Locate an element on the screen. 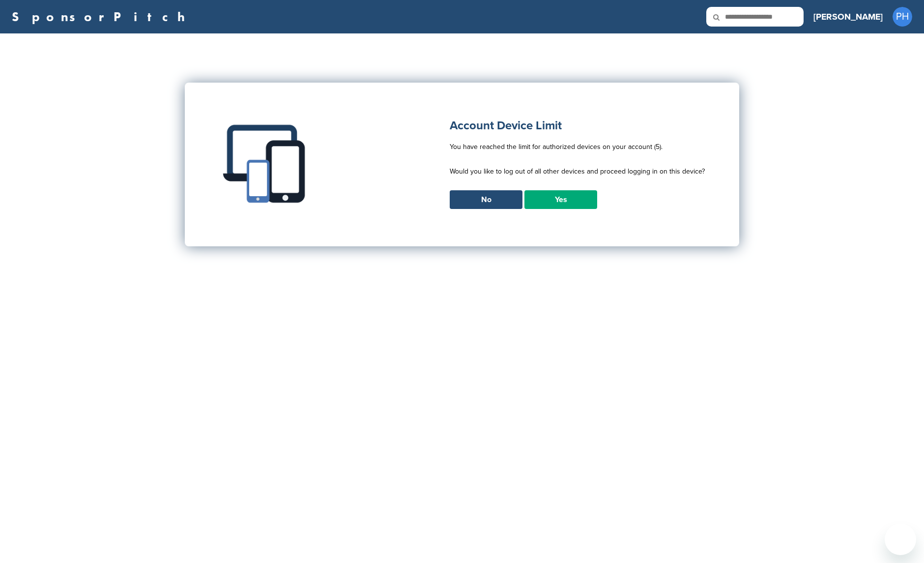 This screenshot has width=924, height=563. img: Multiple devices is located at coordinates (266, 164).